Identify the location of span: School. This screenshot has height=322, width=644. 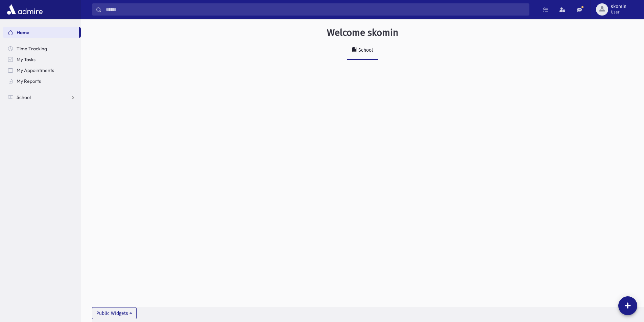
(23, 97).